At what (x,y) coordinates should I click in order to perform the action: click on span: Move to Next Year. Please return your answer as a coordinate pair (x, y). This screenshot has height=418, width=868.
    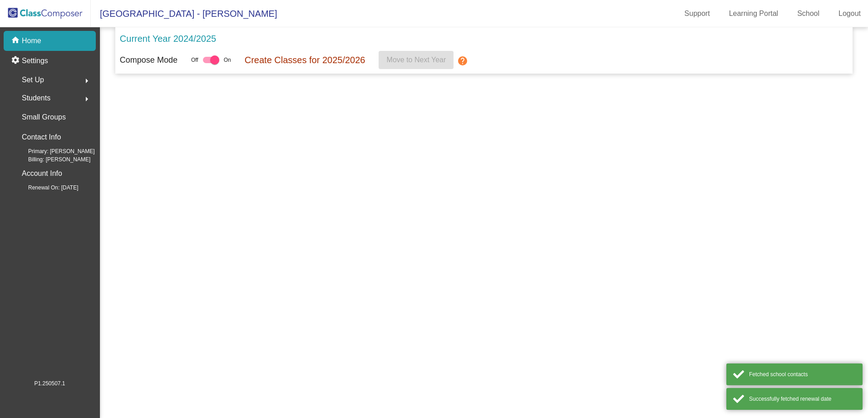
    Looking at the image, I should click on (416, 60).